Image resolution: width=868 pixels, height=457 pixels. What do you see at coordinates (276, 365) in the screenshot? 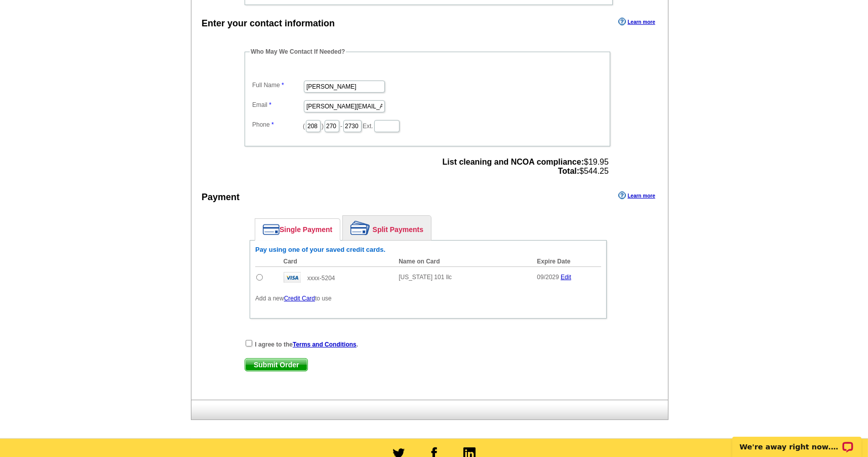
I see `span: Submit Order` at bounding box center [276, 365].